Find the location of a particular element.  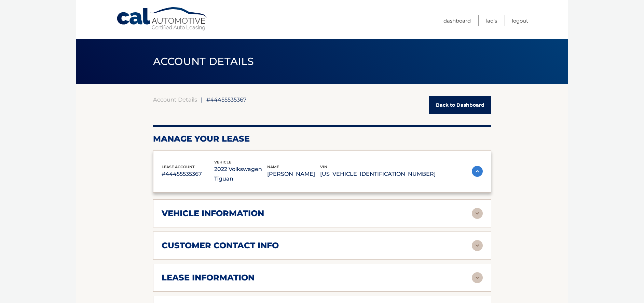

h2: Manage Your Lease is located at coordinates (323, 139).